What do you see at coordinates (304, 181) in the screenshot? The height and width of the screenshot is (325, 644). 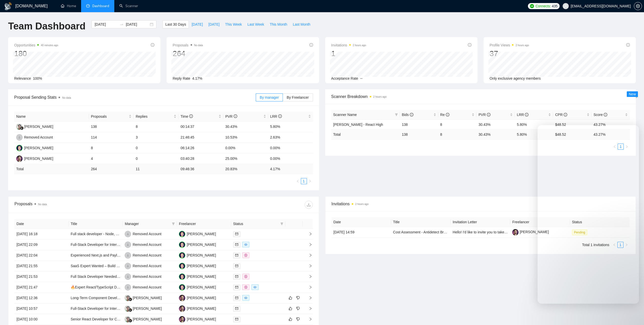 I see `a: 1` at bounding box center [304, 181].